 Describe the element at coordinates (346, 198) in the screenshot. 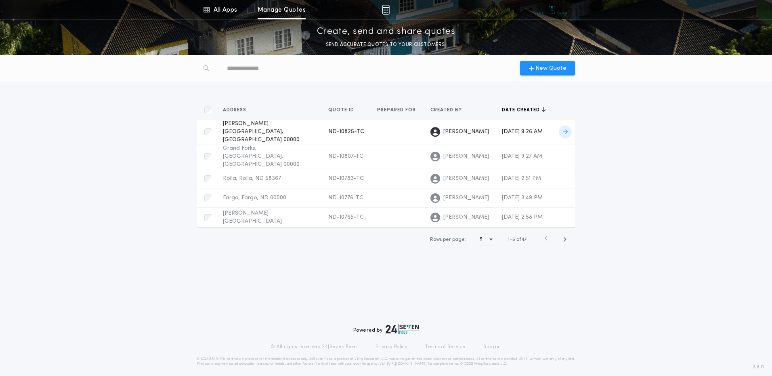

I see `span: ND-10776-TC` at that location.